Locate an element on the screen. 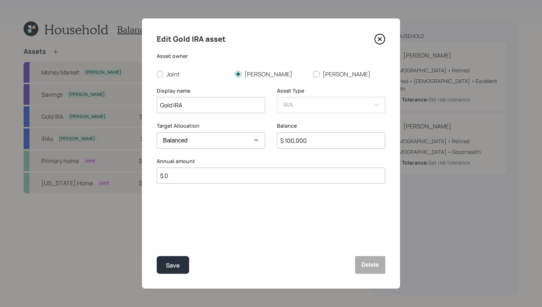  label: Target Allocation is located at coordinates (211, 126).